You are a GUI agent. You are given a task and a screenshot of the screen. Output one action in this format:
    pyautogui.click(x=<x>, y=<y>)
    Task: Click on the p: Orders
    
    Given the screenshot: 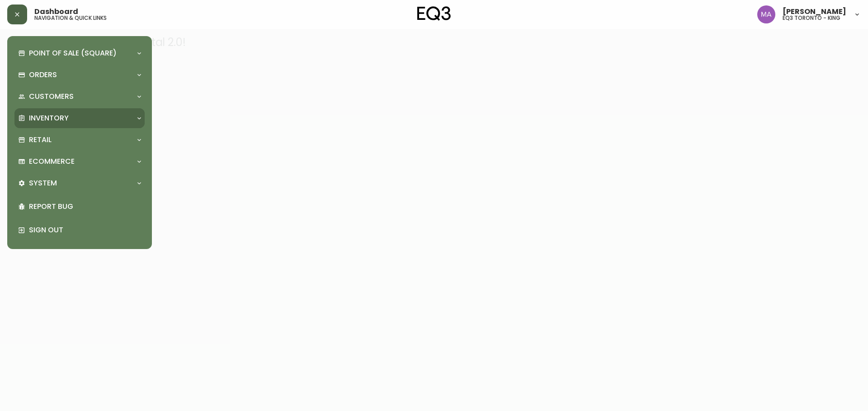 What is the action you would take?
    pyautogui.click(x=43, y=75)
    